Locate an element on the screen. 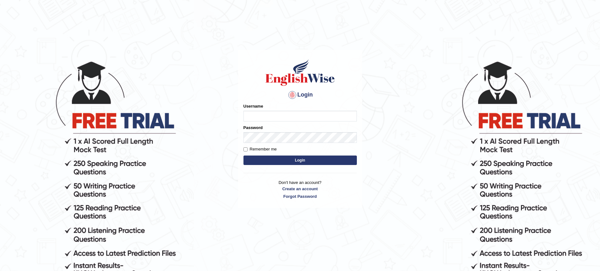 The width and height of the screenshot is (600, 271). label: Username is located at coordinates (253, 106).